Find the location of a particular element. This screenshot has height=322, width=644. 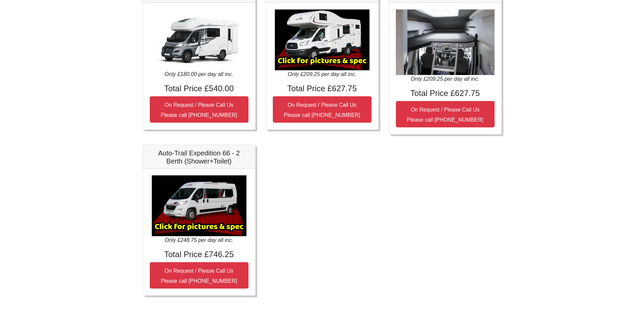

h5: Auto-Trail Expedition 66 - 2 Berth (Shower+Toilet) is located at coordinates (199, 157).